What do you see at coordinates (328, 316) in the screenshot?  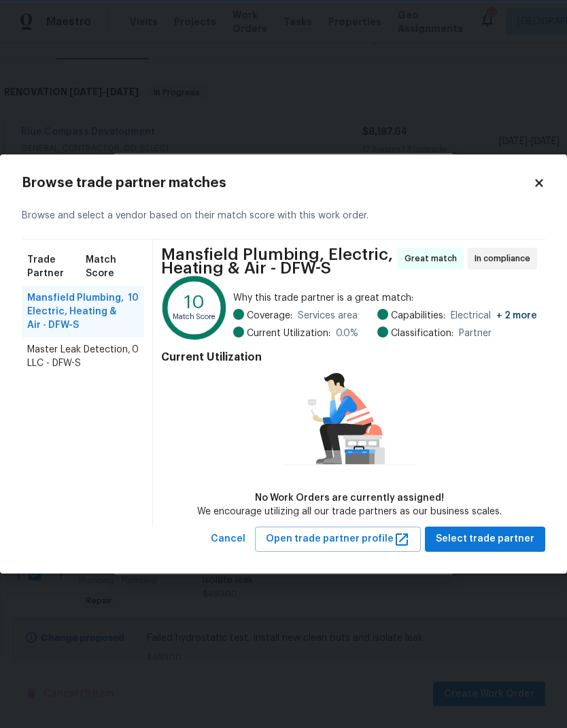 I see `span: Services area` at bounding box center [328, 316].